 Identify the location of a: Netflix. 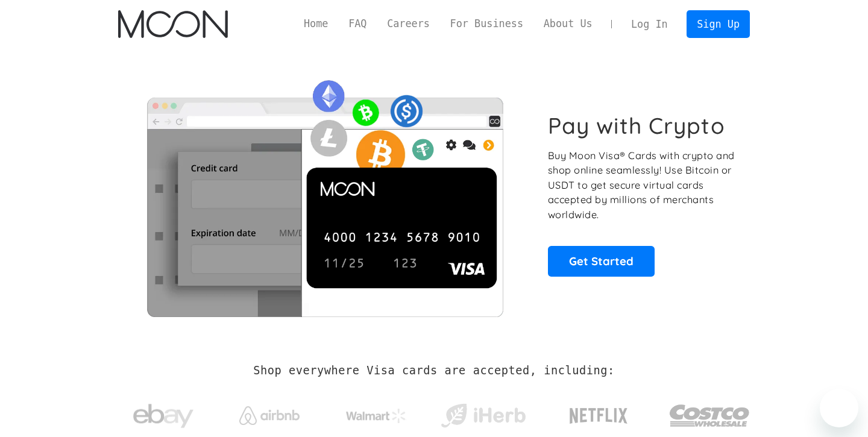
(599, 413).